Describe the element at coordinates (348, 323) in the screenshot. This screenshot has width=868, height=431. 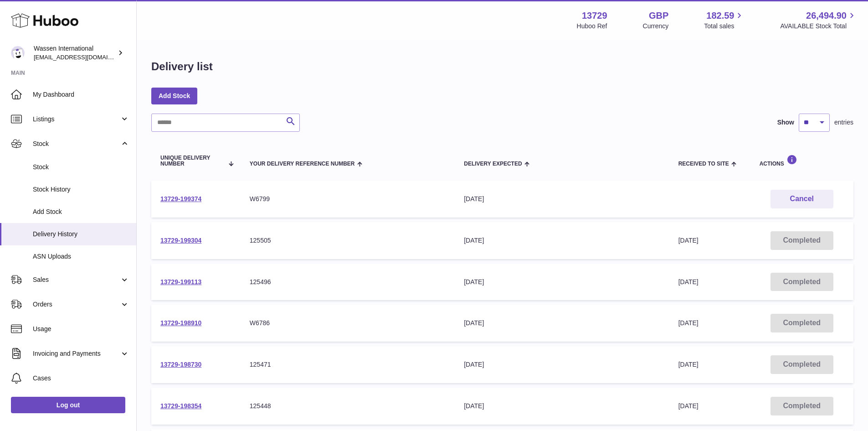
I see `div: W6786` at that location.